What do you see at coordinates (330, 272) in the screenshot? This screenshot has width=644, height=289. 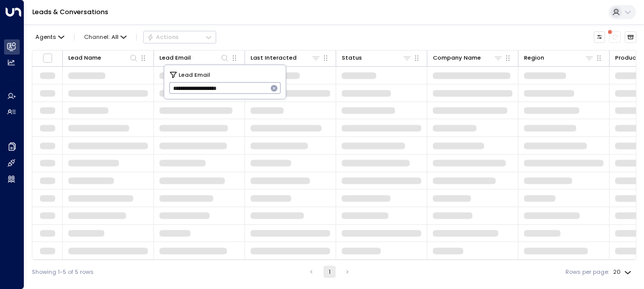 I see `button: page 1` at bounding box center [330, 272].